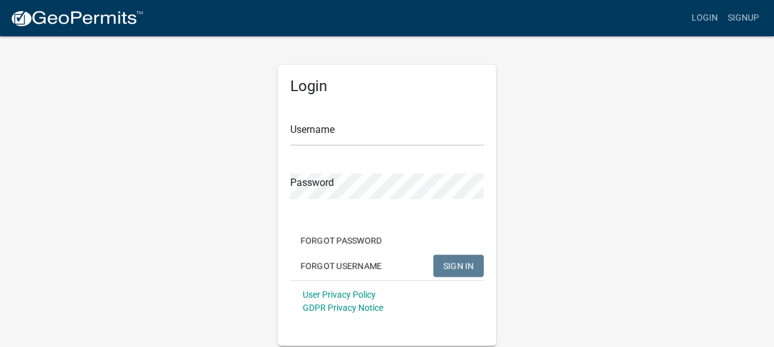 The width and height of the screenshot is (774, 347). What do you see at coordinates (743, 18) in the screenshot?
I see `a: Signup` at bounding box center [743, 18].